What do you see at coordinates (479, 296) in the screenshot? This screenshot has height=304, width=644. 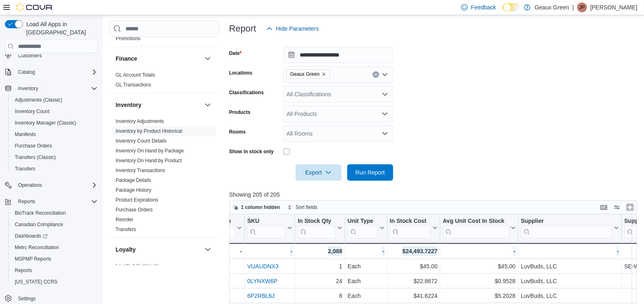 I see `div: $5.2028` at bounding box center [479, 296].